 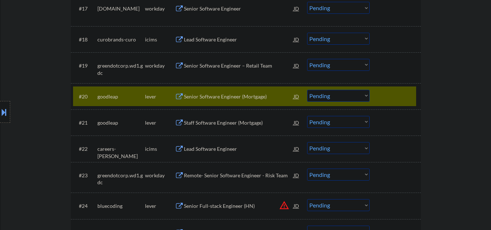 I want to click on div: curobrands-curo, so click(x=121, y=40).